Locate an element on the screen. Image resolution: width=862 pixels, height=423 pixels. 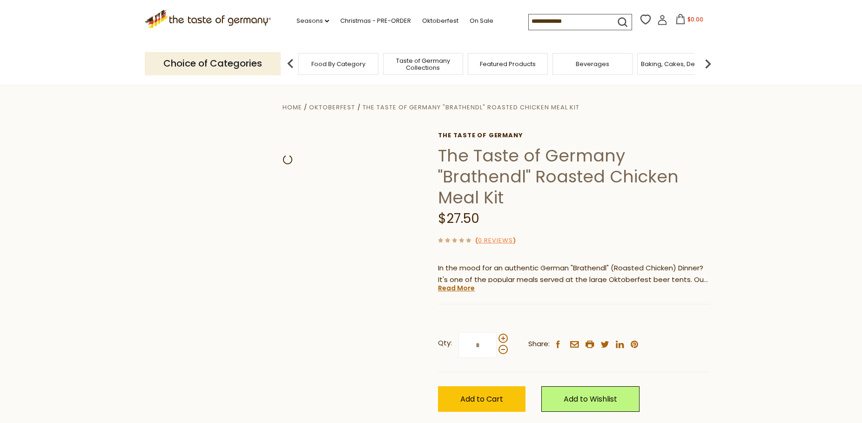
a: On Sale is located at coordinates (481, 21).